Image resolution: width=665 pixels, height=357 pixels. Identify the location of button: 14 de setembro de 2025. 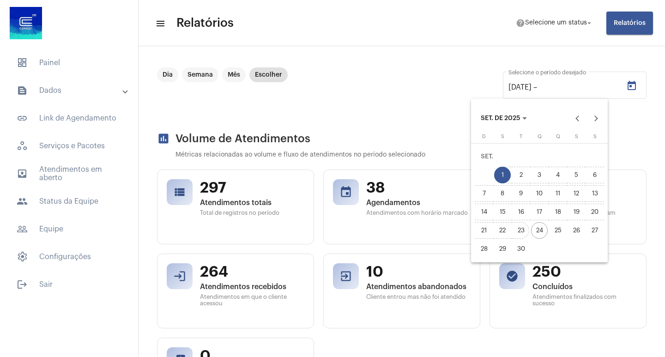
(484, 212).